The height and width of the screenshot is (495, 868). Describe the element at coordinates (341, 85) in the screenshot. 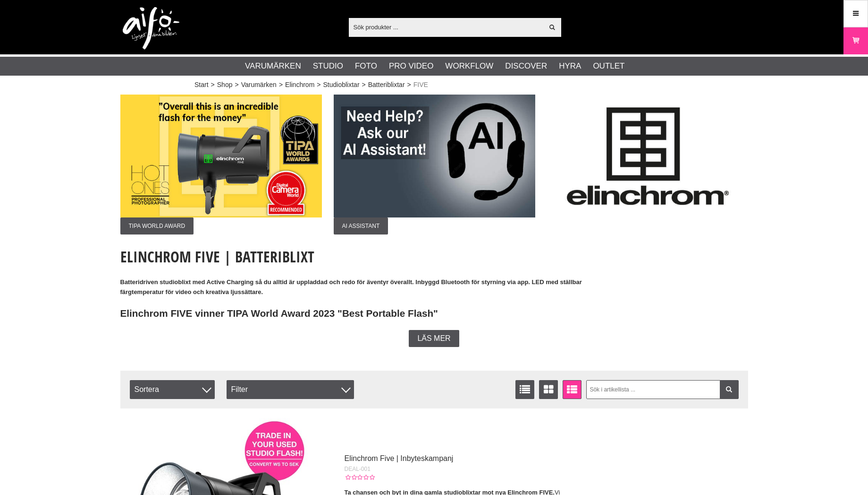

I see `a: Studioblixtar` at that location.